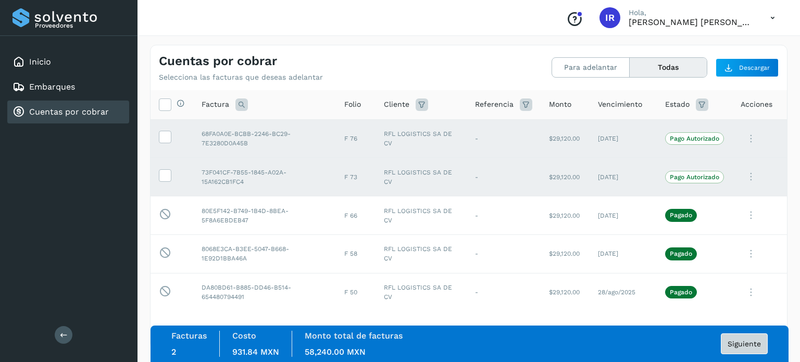 Image resolution: width=800 pixels, height=362 pixels. I want to click on span: Vencimiento, so click(620, 104).